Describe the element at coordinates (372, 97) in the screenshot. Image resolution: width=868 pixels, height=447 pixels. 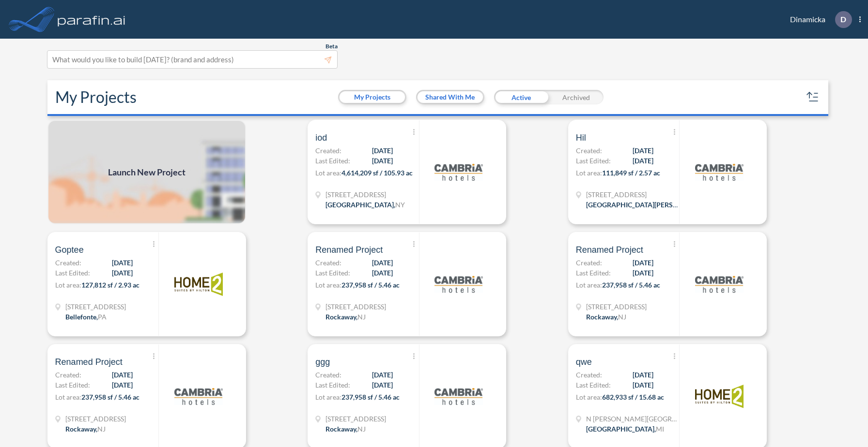
I see `button: My Projects` at that location.